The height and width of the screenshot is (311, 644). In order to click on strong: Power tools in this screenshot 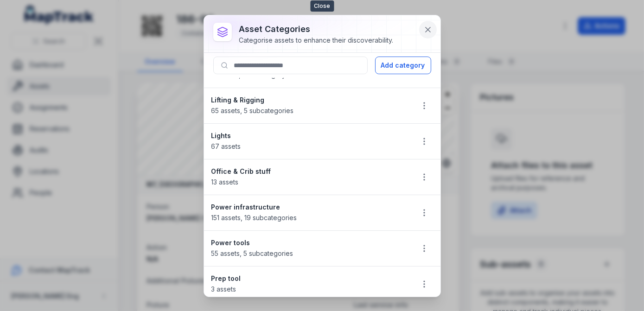, I will do `click(309, 243)`.